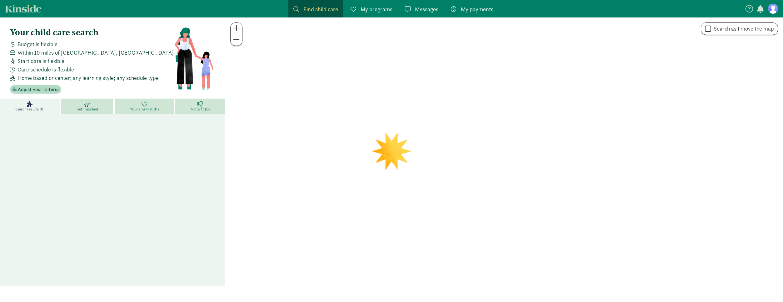  I want to click on span: My payments, so click(477, 9).